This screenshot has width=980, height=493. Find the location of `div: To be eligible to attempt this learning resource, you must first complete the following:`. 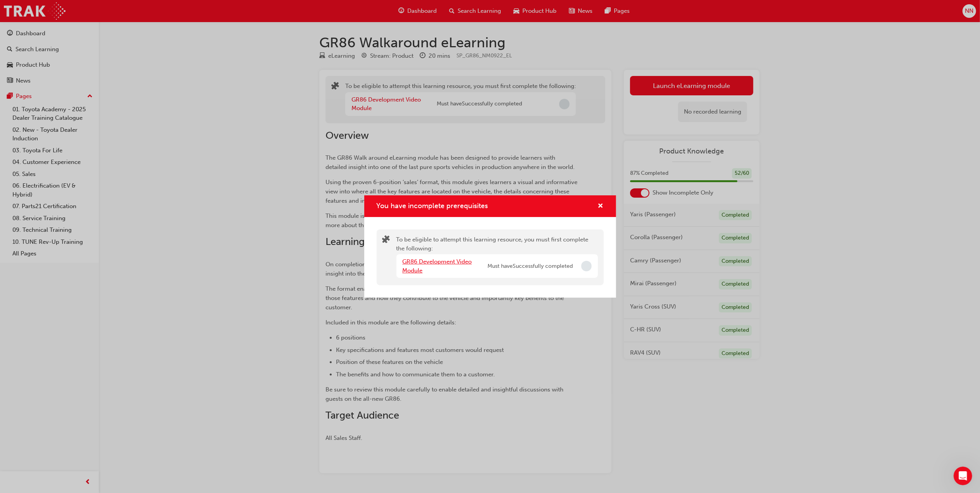

div: To be eligible to attempt this learning resource, you must first complete the following: is located at coordinates (497, 257).